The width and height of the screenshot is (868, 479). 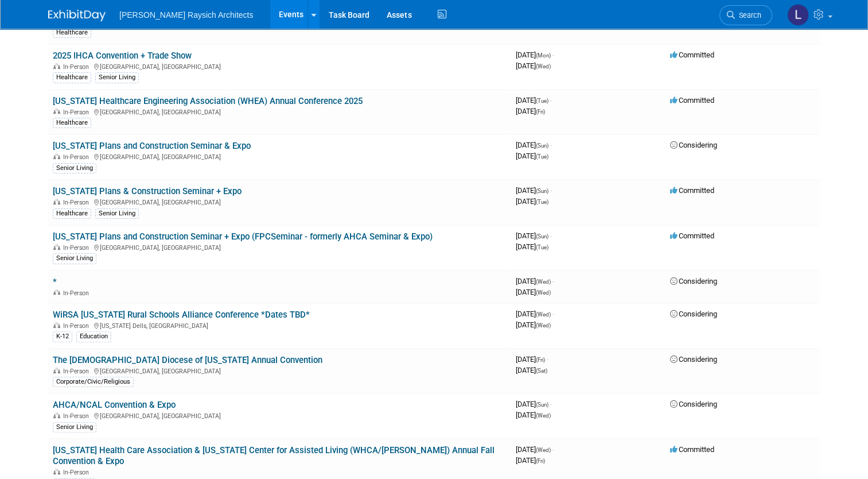 I want to click on a: 2025 IHCA Convention + Trade Show, so click(x=122, y=56).